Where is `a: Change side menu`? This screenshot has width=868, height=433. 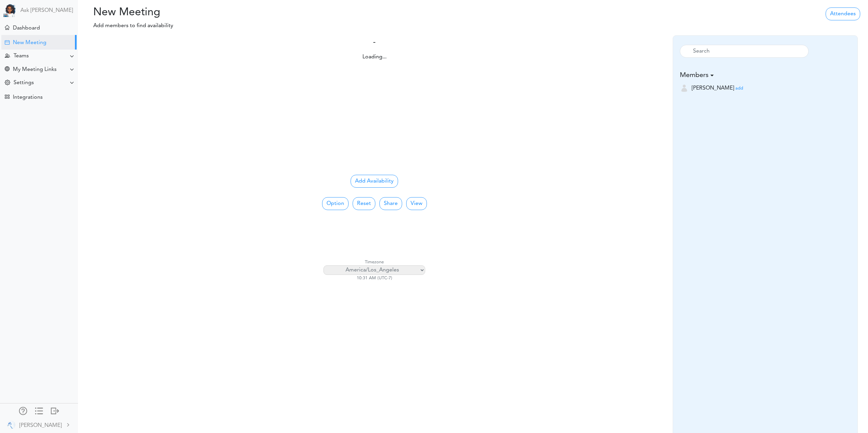
a: Change side menu is located at coordinates (39, 412).